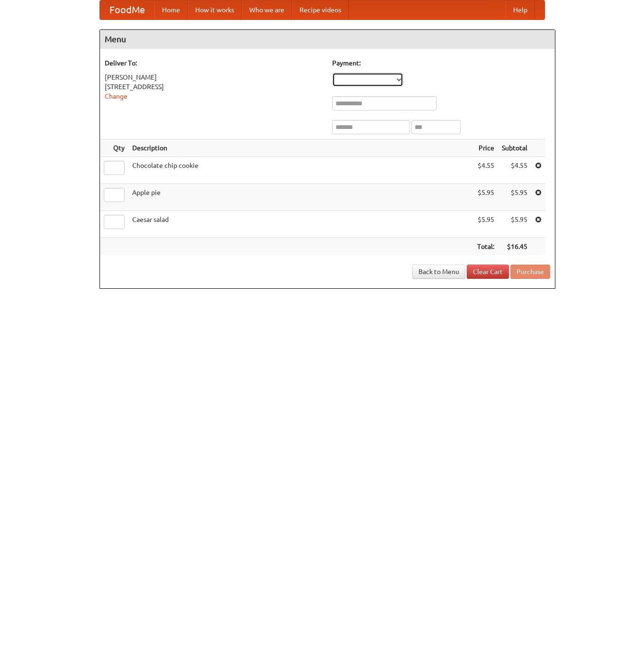 Image resolution: width=644 pixels, height=671 pixels. Describe the element at coordinates (515, 148) in the screenshot. I see `th: Subtotal` at that location.